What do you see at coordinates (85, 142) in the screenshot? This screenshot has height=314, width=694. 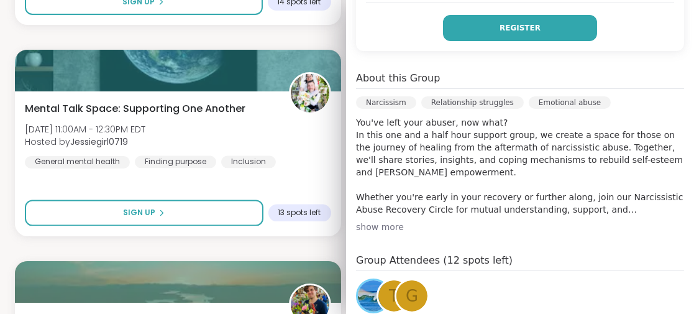 I see `span: Hosted by` at bounding box center [85, 142].